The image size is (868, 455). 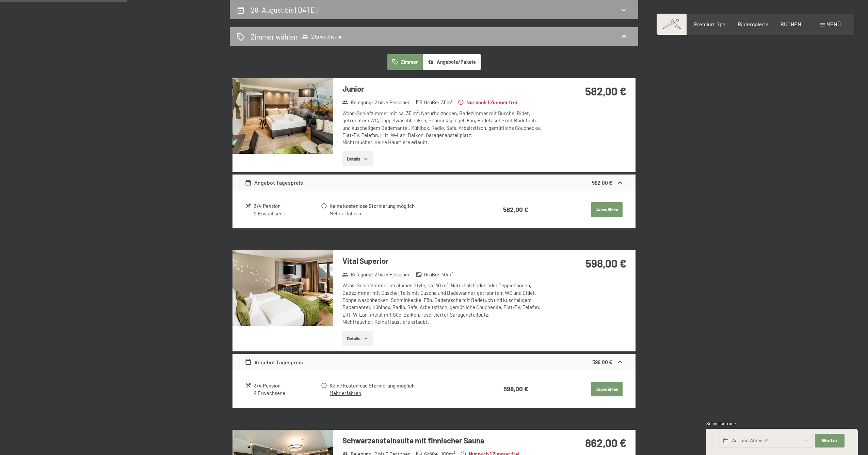 I want to click on h3: Junior, so click(x=444, y=89).